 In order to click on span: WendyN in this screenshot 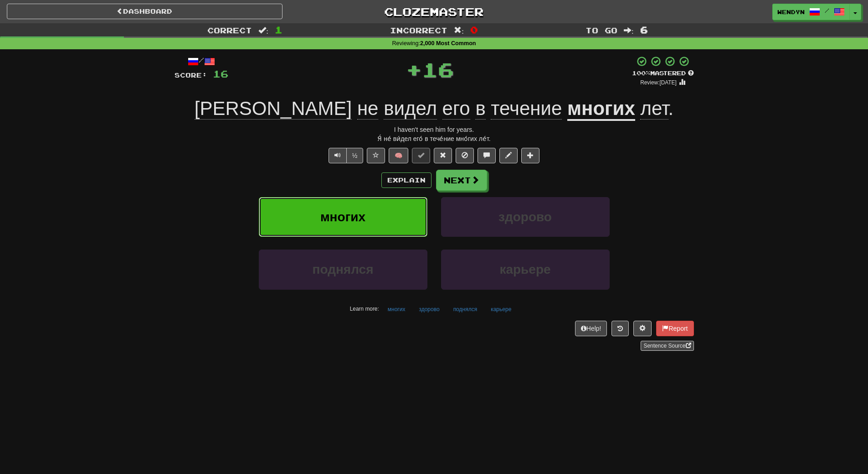, I will do `click(791, 12)`.